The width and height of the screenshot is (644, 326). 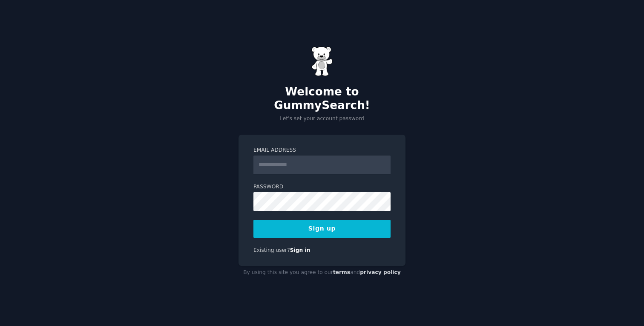 I want to click on img: Gummy Bear, so click(x=322, y=61).